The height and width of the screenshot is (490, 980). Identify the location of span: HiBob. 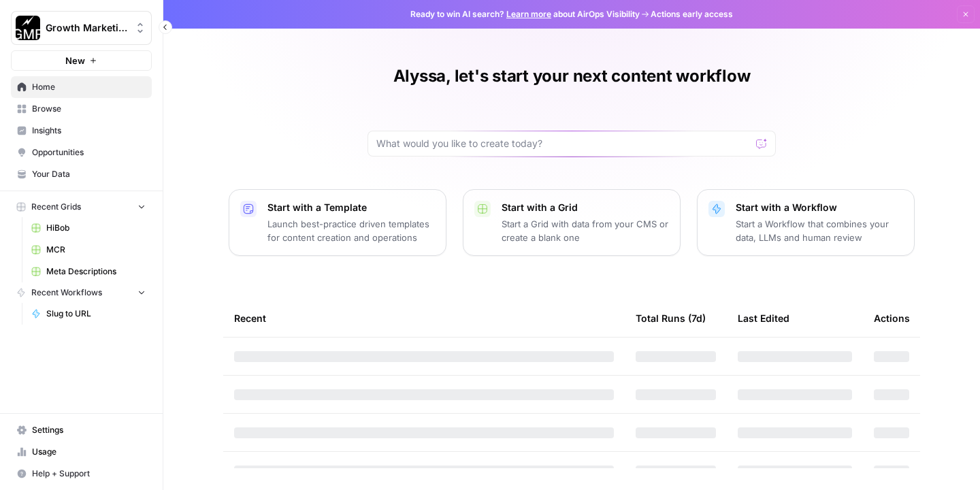
(96, 228).